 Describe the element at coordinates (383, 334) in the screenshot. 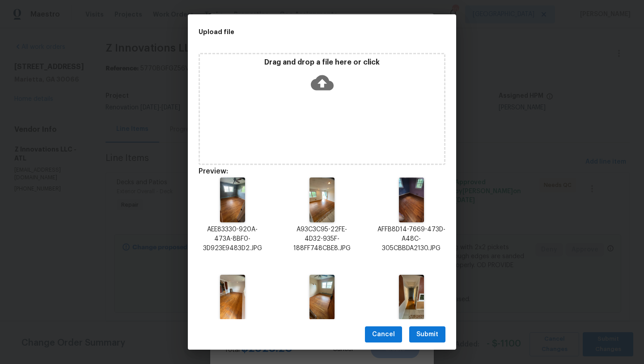

I see `span: Cancel` at that location.